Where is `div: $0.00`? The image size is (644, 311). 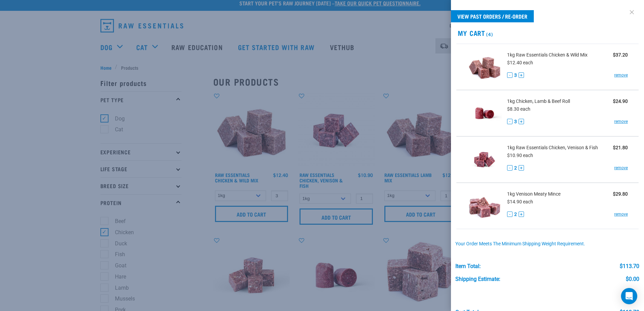
div: $0.00 is located at coordinates (633, 279).